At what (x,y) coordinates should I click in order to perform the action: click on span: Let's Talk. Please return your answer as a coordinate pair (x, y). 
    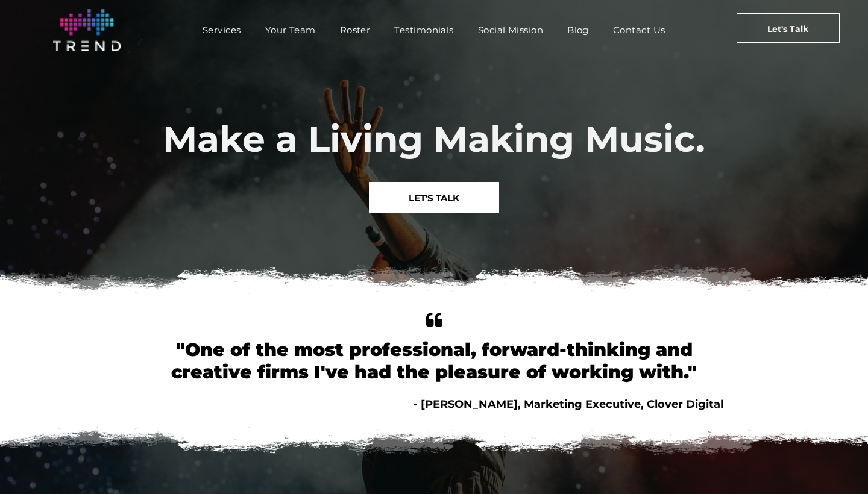
    Looking at the image, I should click on (788, 29).